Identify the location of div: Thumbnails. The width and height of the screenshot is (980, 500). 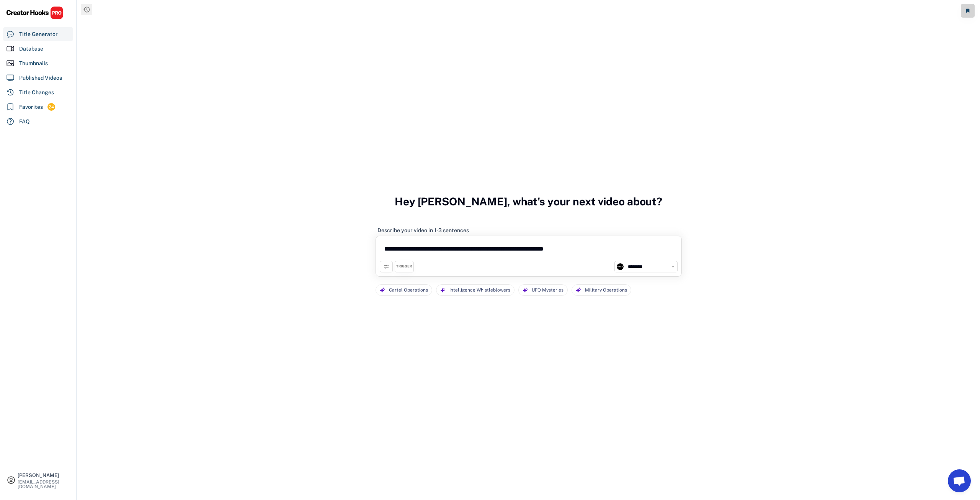
(33, 63).